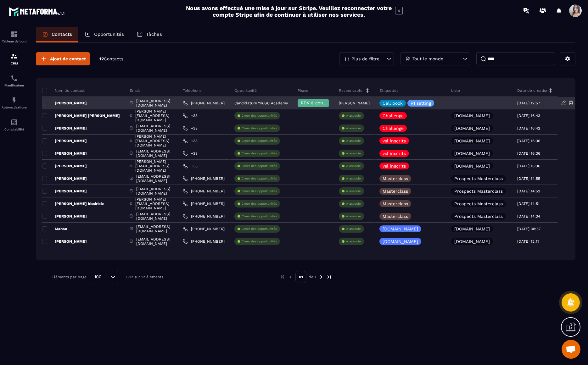  What do you see at coordinates (456, 91) in the screenshot?
I see `p: Liste` at bounding box center [456, 91].